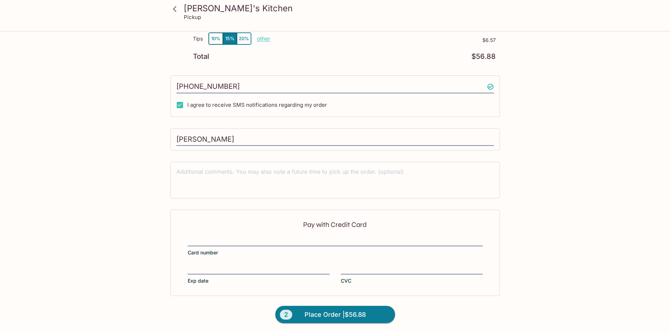 The width and height of the screenshot is (670, 333). I want to click on p: Pickup, so click(192, 17).